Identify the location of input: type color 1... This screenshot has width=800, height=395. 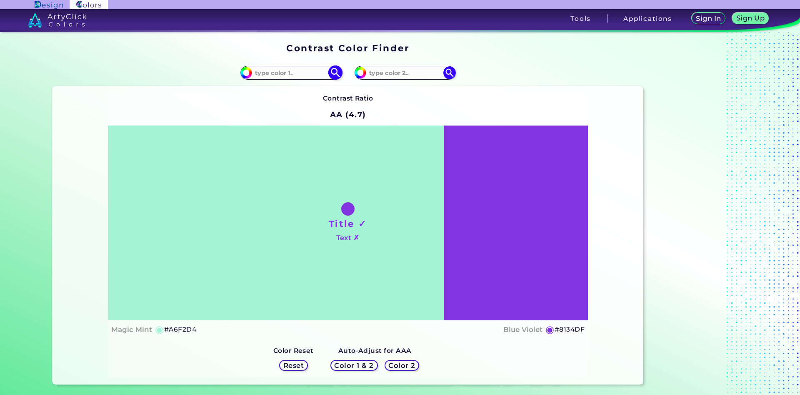
(291, 73).